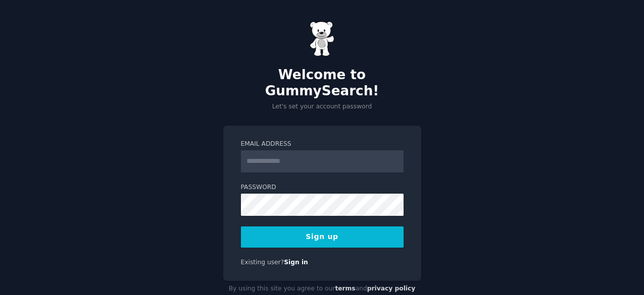 This screenshot has width=644, height=295. What do you see at coordinates (322, 144) in the screenshot?
I see `label: Email Address` at bounding box center [322, 144].